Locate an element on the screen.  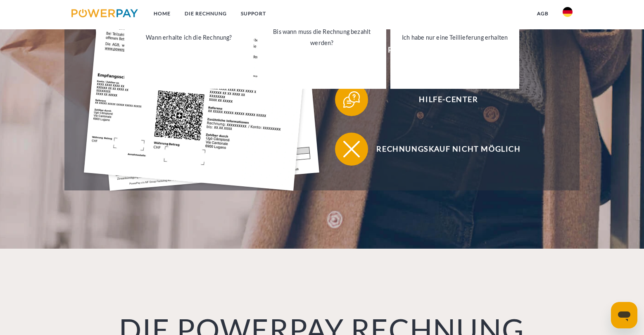
span: Rechnungskauf nicht möglich is located at coordinates (448, 150).